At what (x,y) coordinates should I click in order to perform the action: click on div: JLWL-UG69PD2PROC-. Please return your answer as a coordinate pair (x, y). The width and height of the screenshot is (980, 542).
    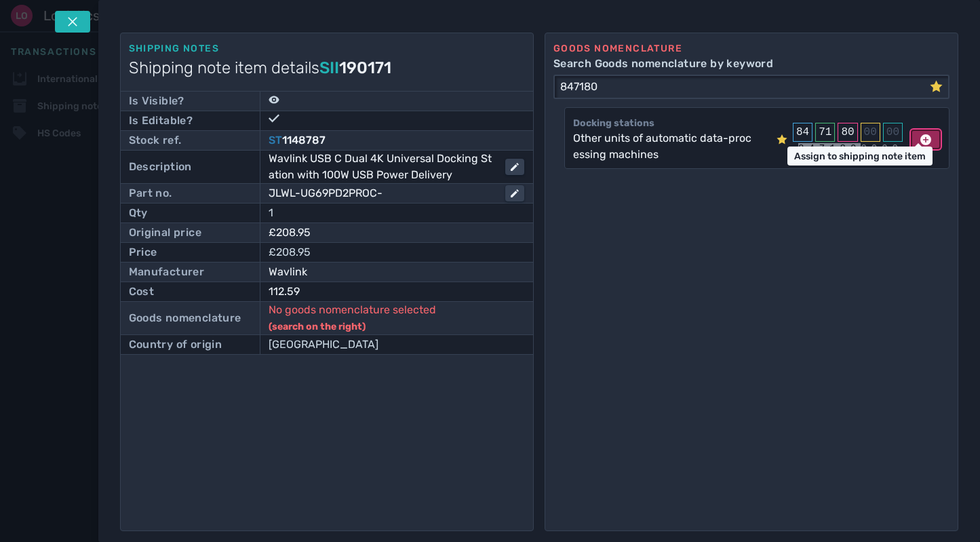
    Looking at the image, I should click on (381, 193).